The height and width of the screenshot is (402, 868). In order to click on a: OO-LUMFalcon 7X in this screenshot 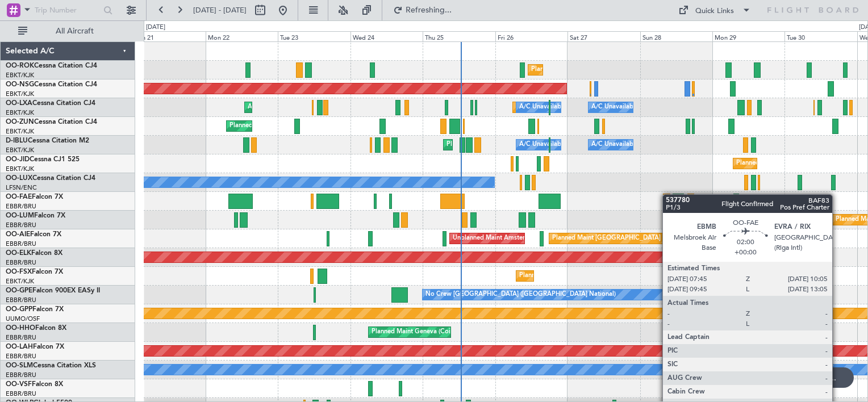, I will do `click(35, 216)`.